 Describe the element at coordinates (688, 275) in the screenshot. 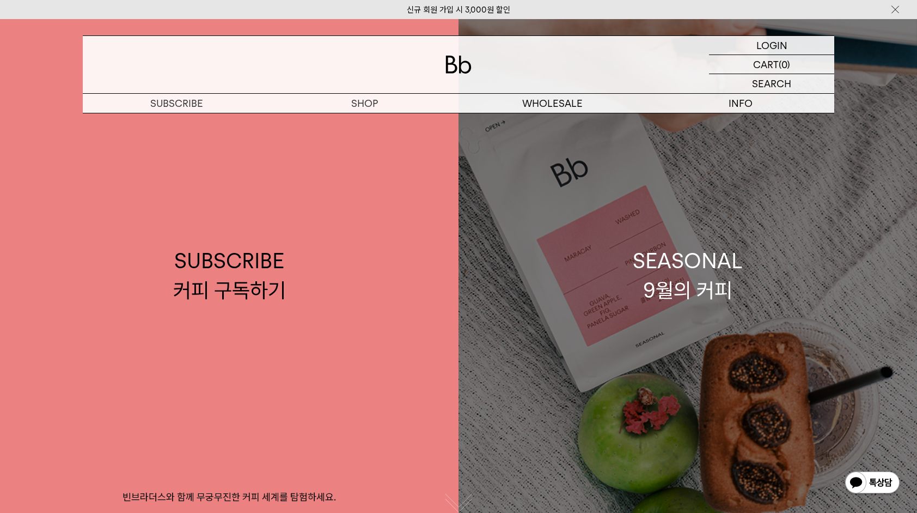

I see `div: SEASONAL 9월의 커피` at that location.